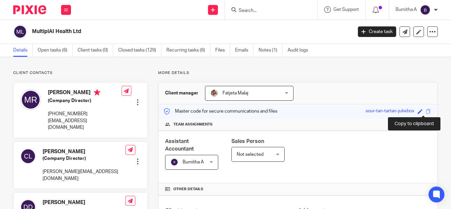 Image resolution: width=451 pixels, height=209 pixels. Describe the element at coordinates (406, 10) in the screenshot. I see `p: Bumitha A` at that location.